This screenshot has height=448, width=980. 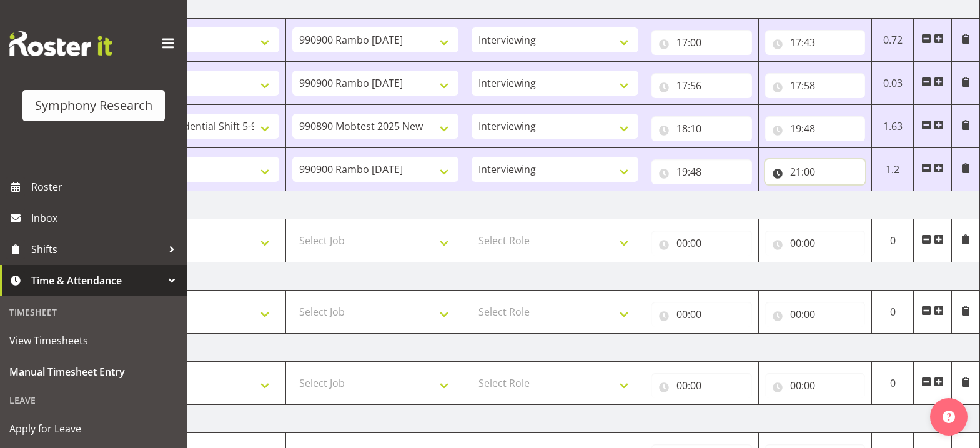 What do you see at coordinates (93, 106) in the screenshot?
I see `div: Symphony Research` at bounding box center [93, 106].